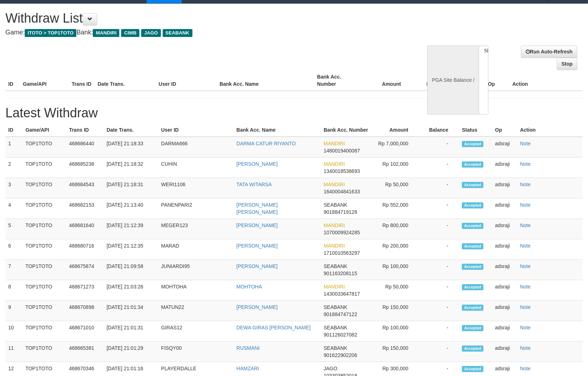  What do you see at coordinates (14, 188) in the screenshot?
I see `td: 3` at bounding box center [14, 188].